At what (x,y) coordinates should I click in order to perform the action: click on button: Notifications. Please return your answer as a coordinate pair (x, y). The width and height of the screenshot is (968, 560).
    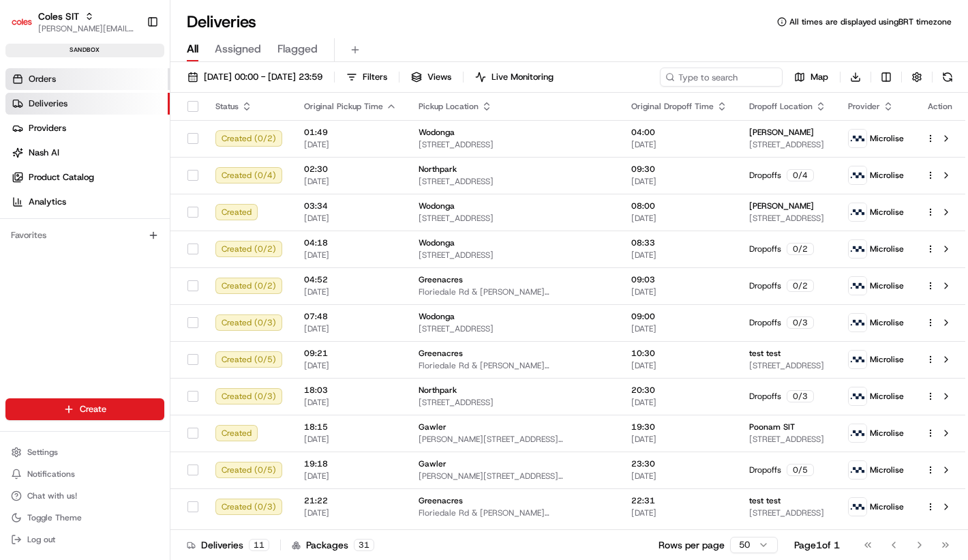
    Looking at the image, I should click on (85, 473).